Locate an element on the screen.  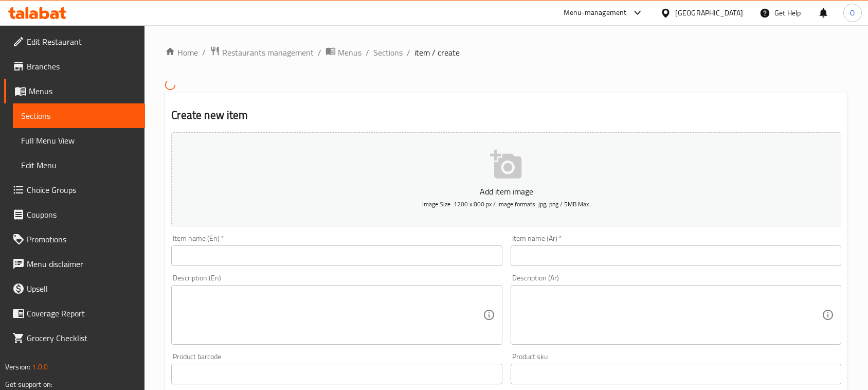
span: O is located at coordinates (852, 13).